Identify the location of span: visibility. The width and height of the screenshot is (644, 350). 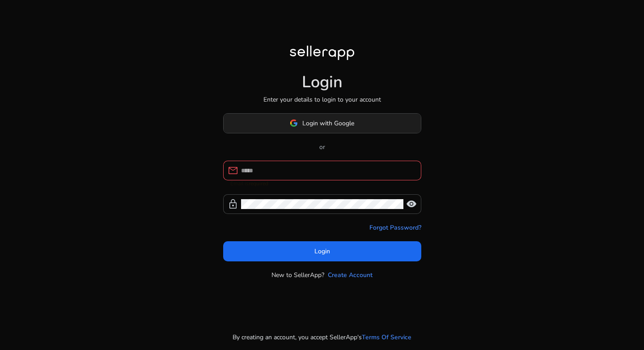
(411, 204).